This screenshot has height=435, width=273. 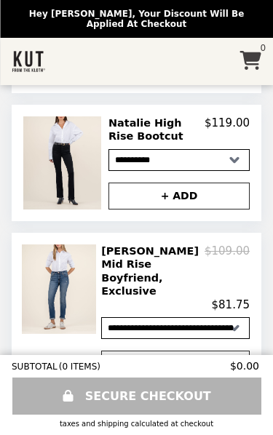 I want to click on span: ( 0 ITEMS ), so click(x=79, y=366).